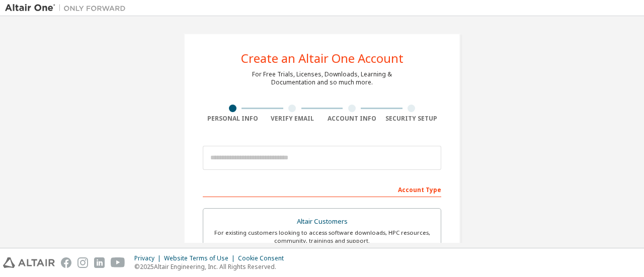 Image resolution: width=644 pixels, height=277 pixels. Describe the element at coordinates (322, 79) in the screenshot. I see `div: For Free Trials, Licenses, Downloads, Learning & Documentation and so much more.` at that location.